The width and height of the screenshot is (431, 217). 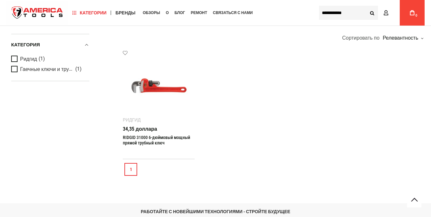 I want to click on a: RIDGID 31000 6-дюймовый мощный прямой трубный ключ, so click(x=156, y=140).